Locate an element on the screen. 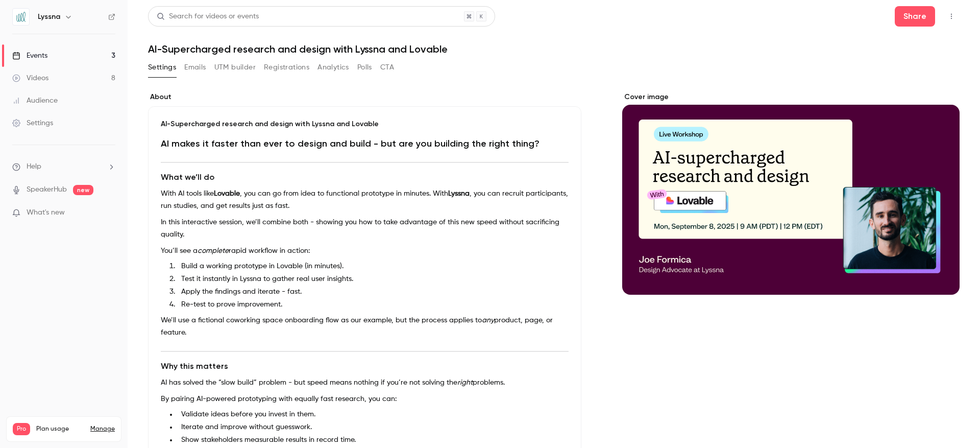 This screenshot has height=448, width=980. strong: Lyssna is located at coordinates (459, 193).